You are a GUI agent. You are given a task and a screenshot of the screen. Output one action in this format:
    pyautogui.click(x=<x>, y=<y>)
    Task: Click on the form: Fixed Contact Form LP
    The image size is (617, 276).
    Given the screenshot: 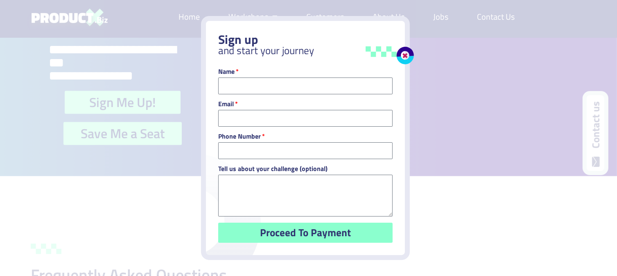 What is the action you would take?
    pyautogui.click(x=305, y=158)
    